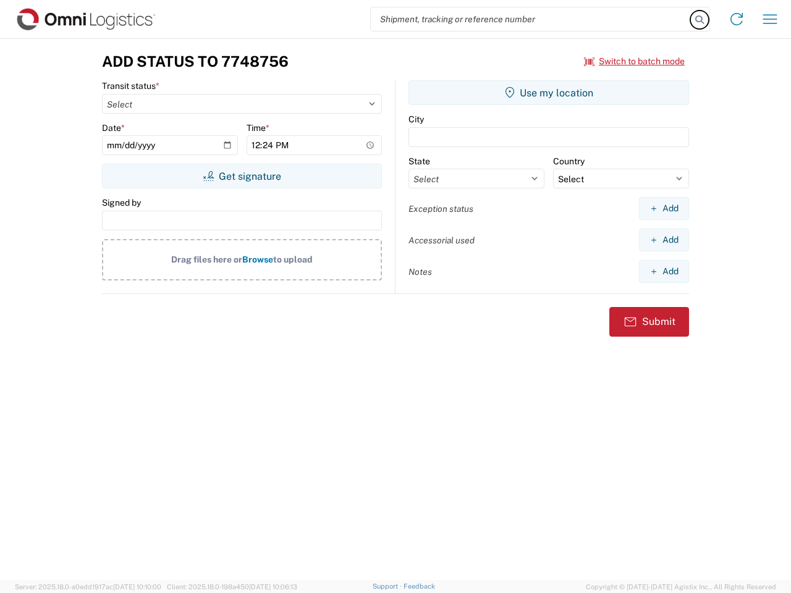 This screenshot has width=791, height=593. I want to click on label: City, so click(416, 119).